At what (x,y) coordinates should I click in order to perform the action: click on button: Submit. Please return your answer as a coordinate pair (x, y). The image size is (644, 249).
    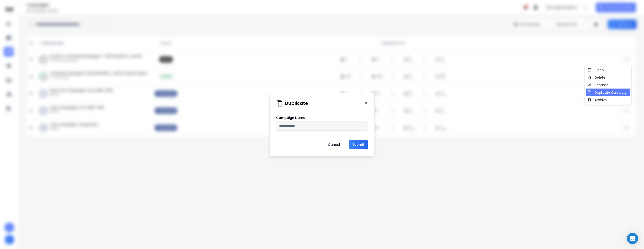
    Looking at the image, I should click on (358, 144).